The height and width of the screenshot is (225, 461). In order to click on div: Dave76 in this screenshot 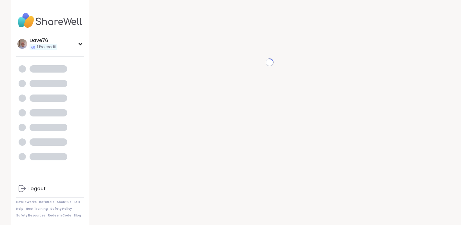, I will do `click(43, 41)`.